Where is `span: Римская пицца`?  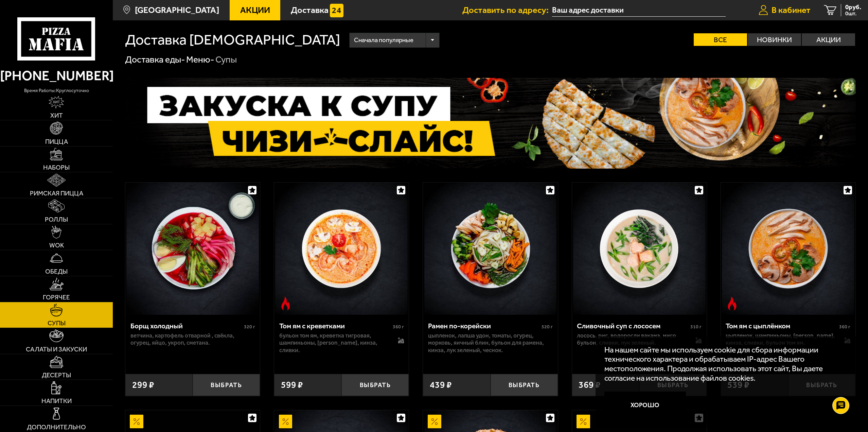
span: Римская пицца is located at coordinates (57, 193).